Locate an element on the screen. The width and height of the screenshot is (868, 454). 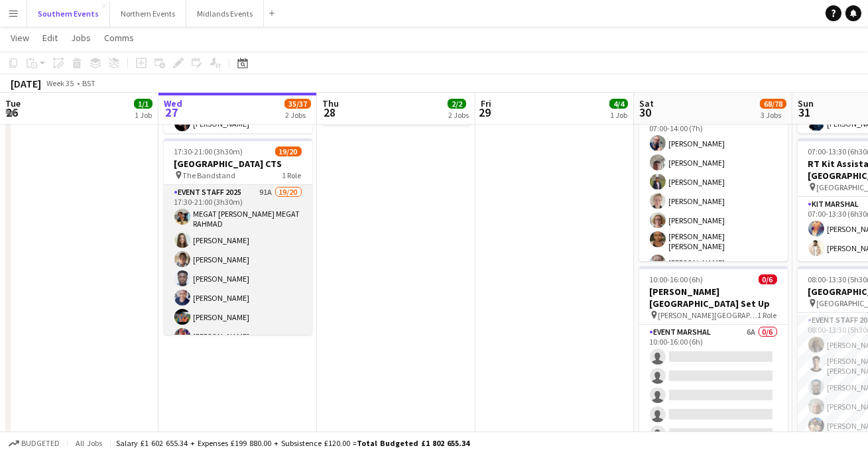
span: 19/20 is located at coordinates (288, 151).